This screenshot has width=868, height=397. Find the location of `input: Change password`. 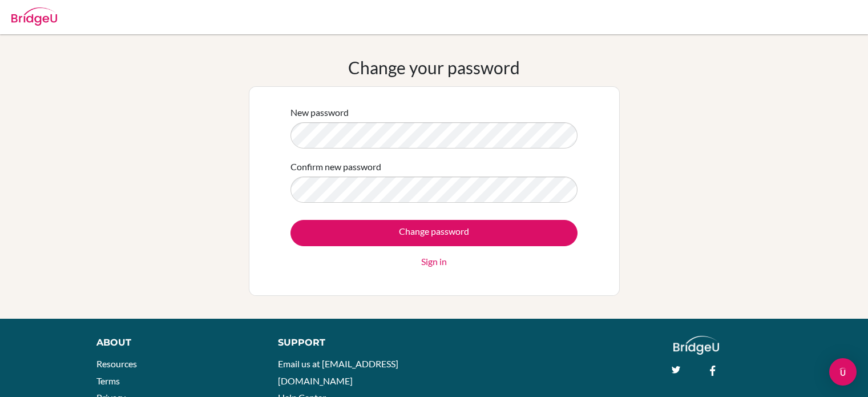

input: Change password is located at coordinates (434, 233).